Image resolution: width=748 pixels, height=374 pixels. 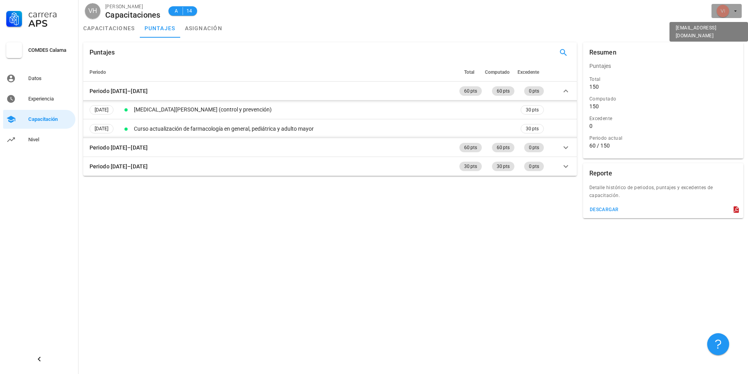 What do you see at coordinates (133, 15) in the screenshot?
I see `div: Capacitaciones` at bounding box center [133, 15].